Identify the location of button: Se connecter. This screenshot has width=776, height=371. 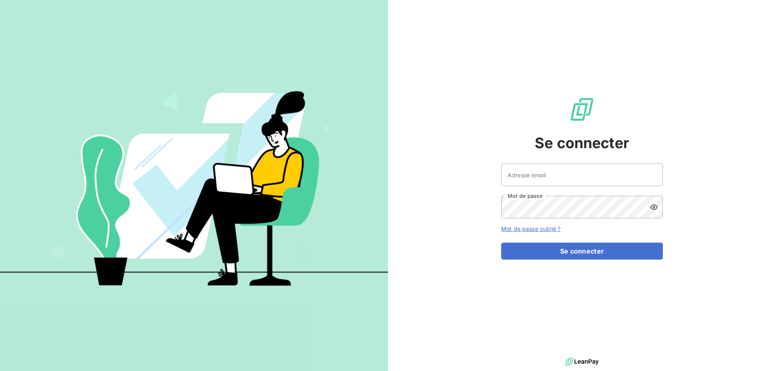
(582, 251).